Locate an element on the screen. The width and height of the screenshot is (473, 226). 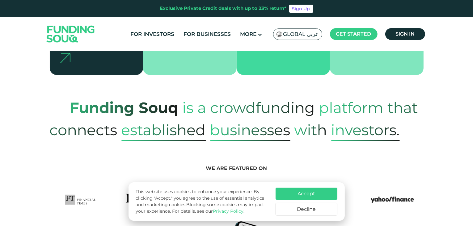
button: Accept is located at coordinates (307, 193).